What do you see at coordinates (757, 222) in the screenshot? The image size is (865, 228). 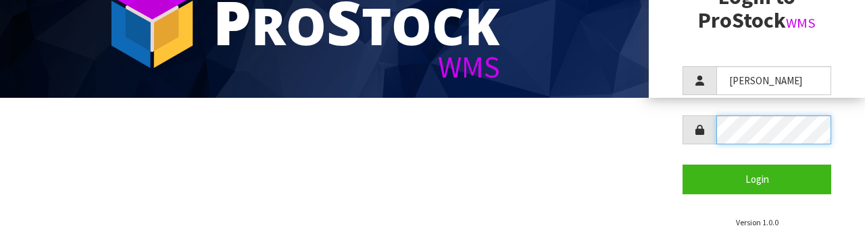 I see `small: Version 1.0.0` at bounding box center [757, 222].